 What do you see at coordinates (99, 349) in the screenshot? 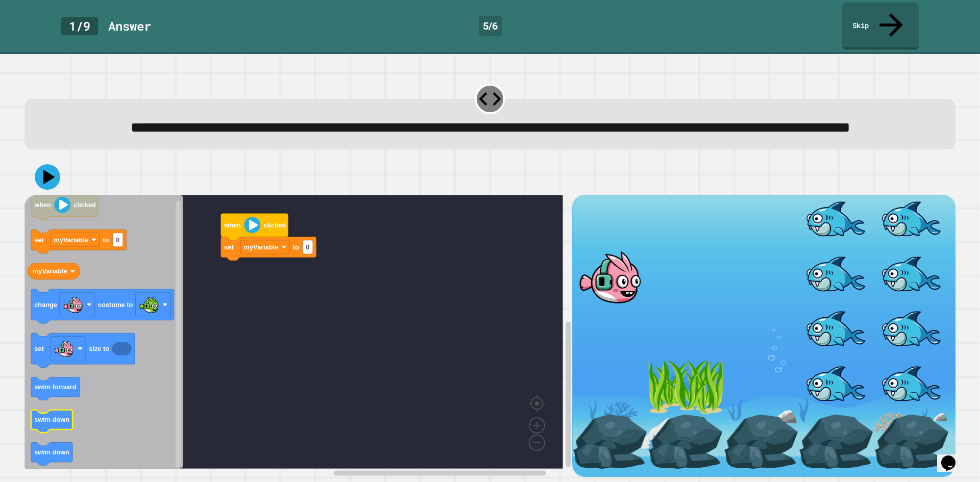
I see `text: size to` at bounding box center [99, 349].